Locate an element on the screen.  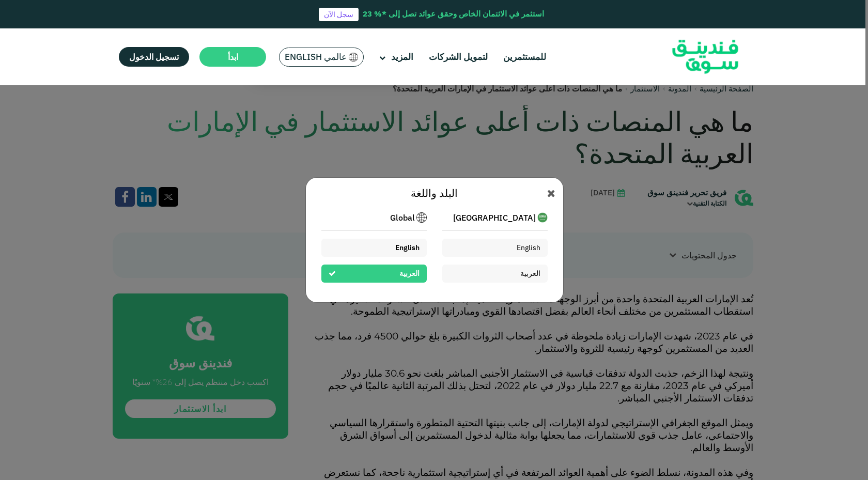
a: تسجيل الدخول is located at coordinates (154, 57).